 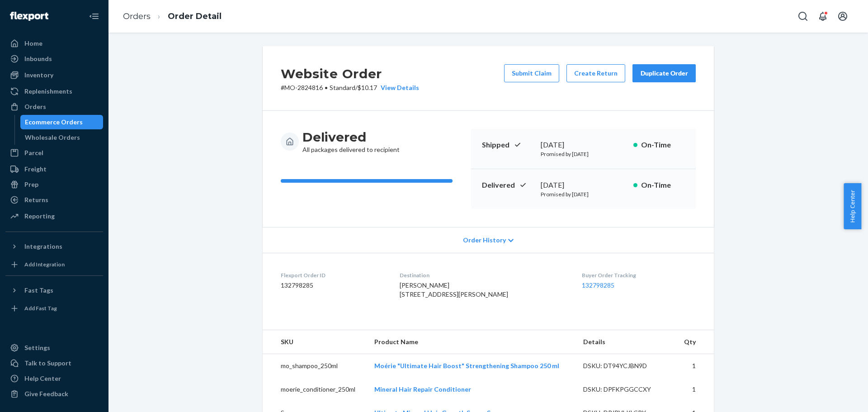 I want to click on button: Open notifications, so click(x=823, y=16).